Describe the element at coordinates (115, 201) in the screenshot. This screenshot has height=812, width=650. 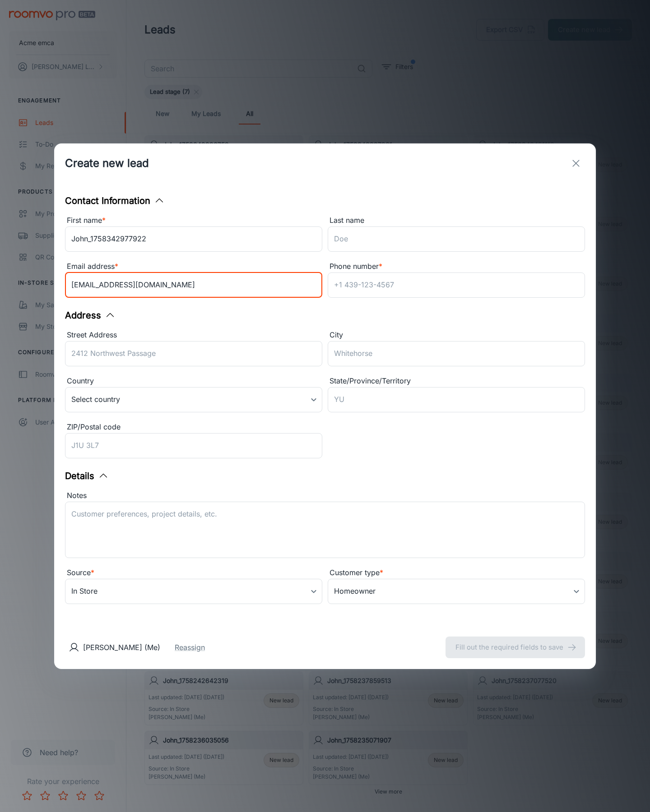
I see `button: Contact Information` at that location.